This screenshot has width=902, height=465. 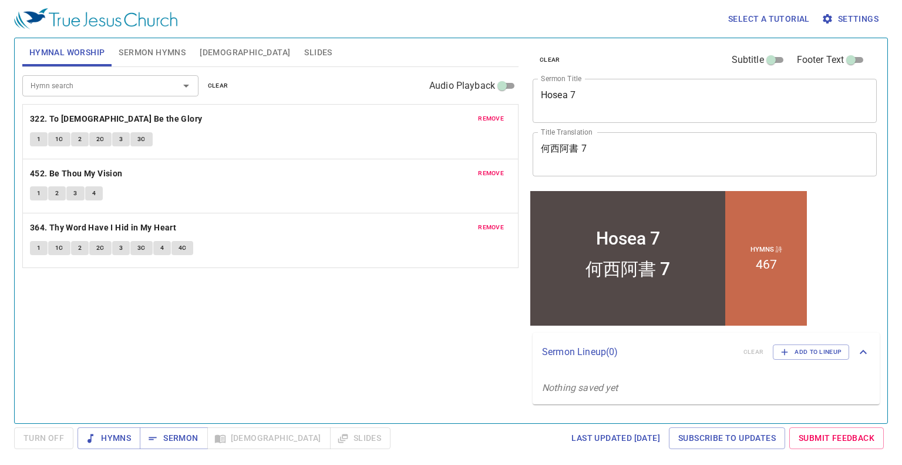 I want to click on span: Slides, so click(x=318, y=52).